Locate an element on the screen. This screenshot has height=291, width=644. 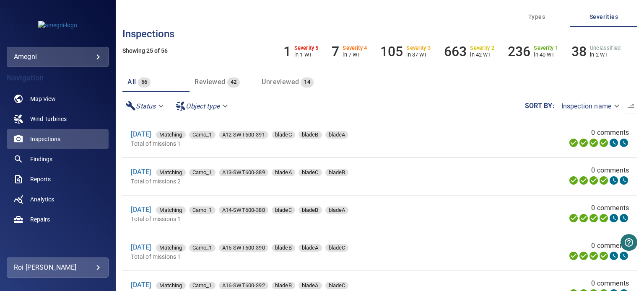
div: Status is located at coordinates (146, 106).